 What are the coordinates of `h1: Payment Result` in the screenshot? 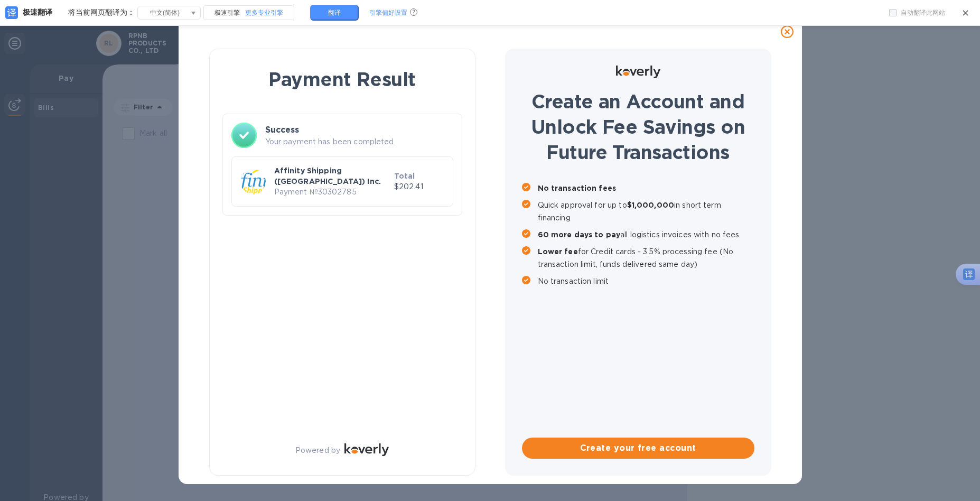 It's located at (342, 79).